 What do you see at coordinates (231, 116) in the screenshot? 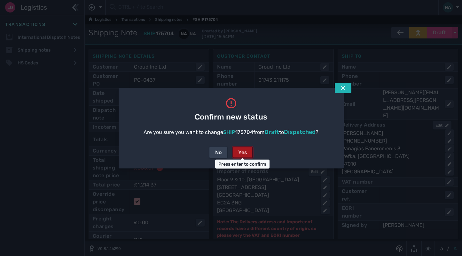
I see `span: Confirm new status` at bounding box center [231, 116].